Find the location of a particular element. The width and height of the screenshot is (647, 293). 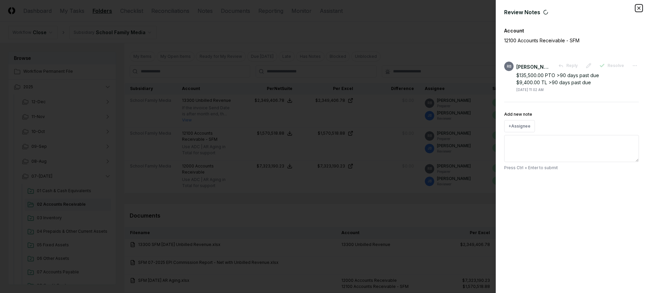

button: Resolve is located at coordinates (612, 66).